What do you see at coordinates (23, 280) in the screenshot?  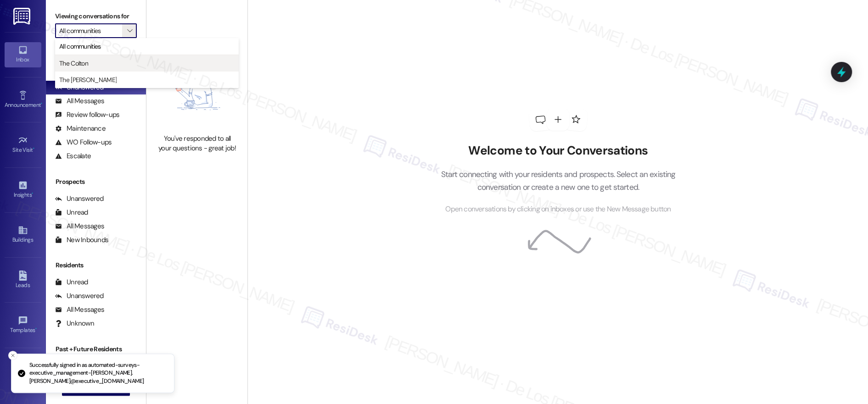 I see `a: Leads` at bounding box center [23, 280].